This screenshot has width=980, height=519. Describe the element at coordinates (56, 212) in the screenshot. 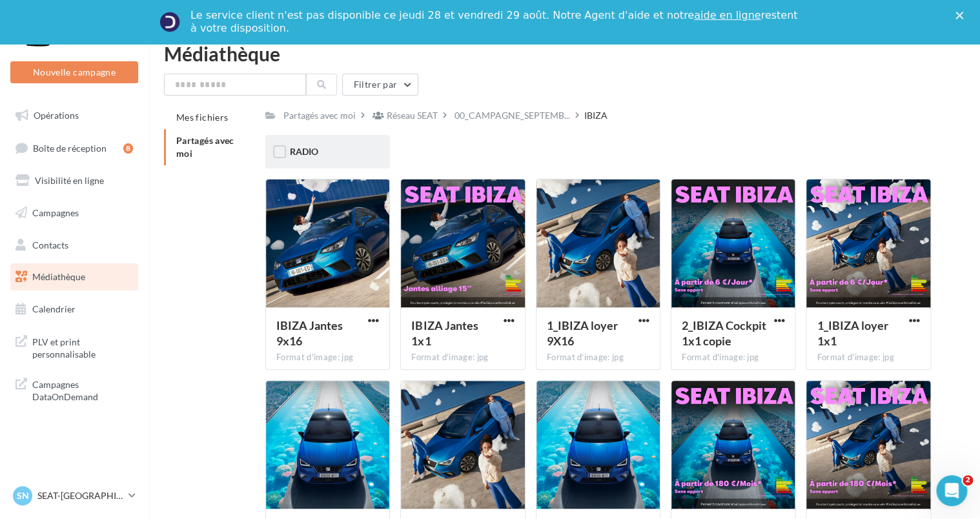

I see `span: Campagnes` at that location.